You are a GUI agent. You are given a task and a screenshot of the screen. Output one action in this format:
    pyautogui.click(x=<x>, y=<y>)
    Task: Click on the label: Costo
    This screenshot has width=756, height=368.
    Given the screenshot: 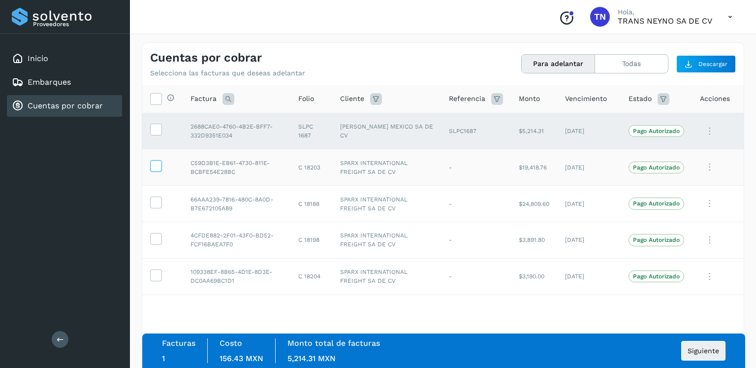 What is the action you would take?
    pyautogui.click(x=231, y=343)
    